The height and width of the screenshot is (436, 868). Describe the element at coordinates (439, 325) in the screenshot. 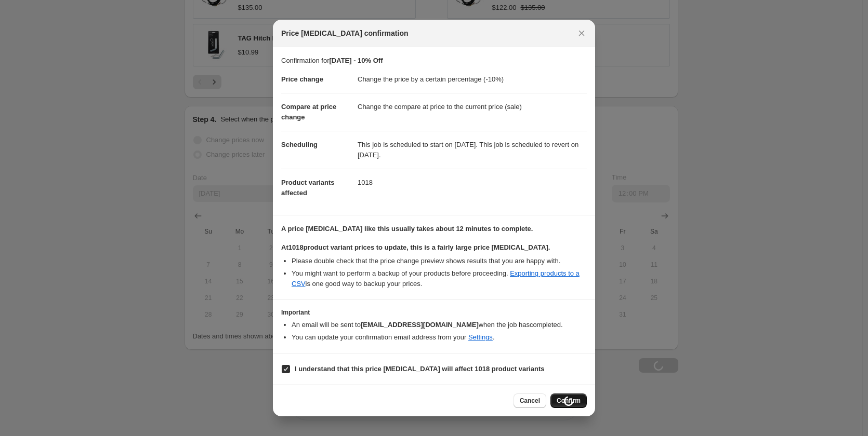

I see `li: An email will be sent to when the job has completed .` at that location.